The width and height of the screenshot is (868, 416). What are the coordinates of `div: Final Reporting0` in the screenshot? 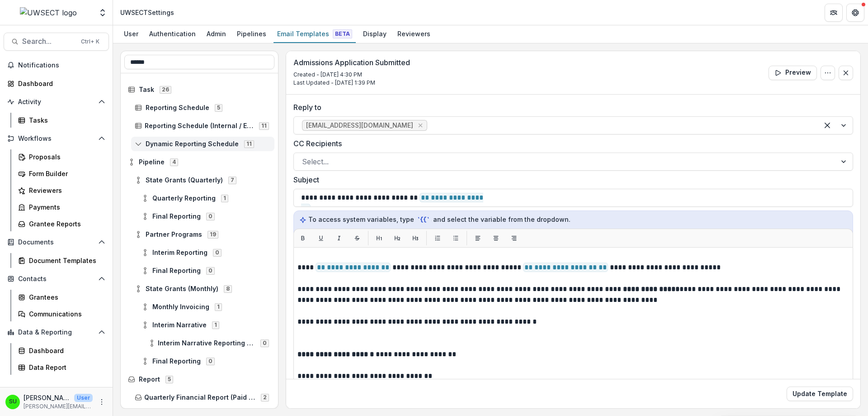 It's located at (207, 216).